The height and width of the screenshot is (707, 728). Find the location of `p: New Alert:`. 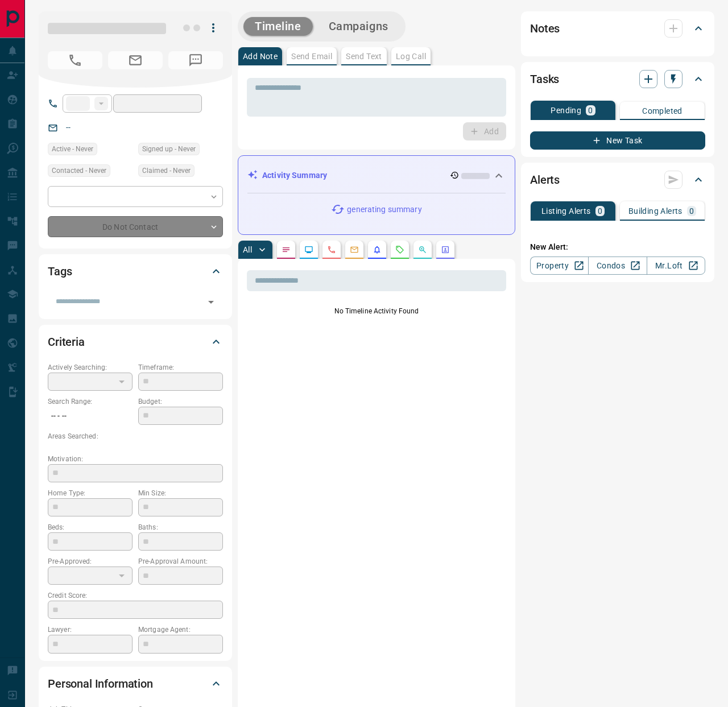

p: New Alert: is located at coordinates (618, 247).